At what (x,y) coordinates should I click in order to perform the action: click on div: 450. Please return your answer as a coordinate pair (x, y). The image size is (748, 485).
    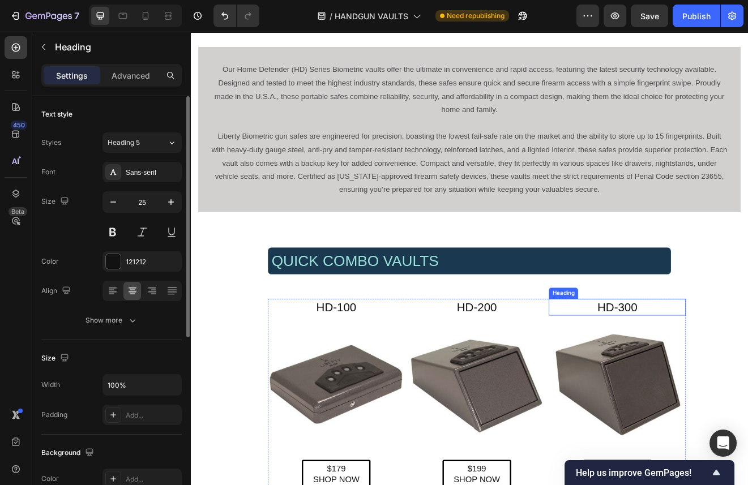
    Looking at the image, I should click on (19, 125).